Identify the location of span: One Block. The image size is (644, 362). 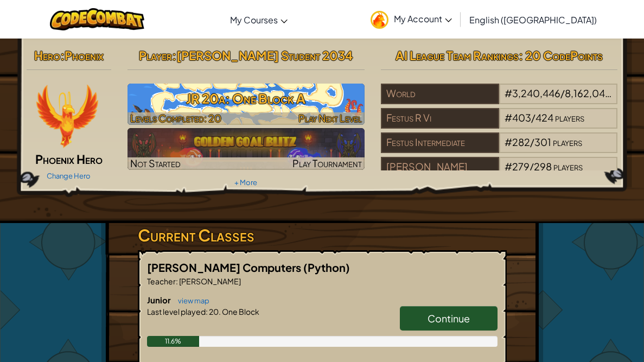
(240, 312).